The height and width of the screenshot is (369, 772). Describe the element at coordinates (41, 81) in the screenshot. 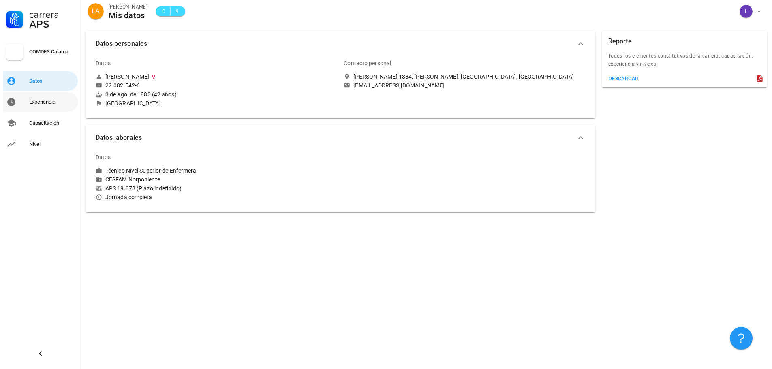

I see `a: Datos` at that location.